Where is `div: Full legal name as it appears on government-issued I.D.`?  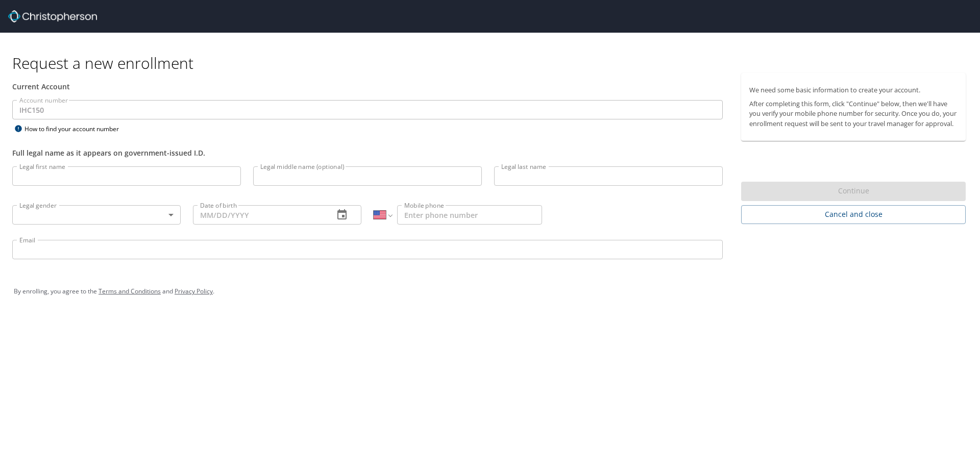 div: Full legal name as it appears on government-issued I.D. is located at coordinates (368, 152).